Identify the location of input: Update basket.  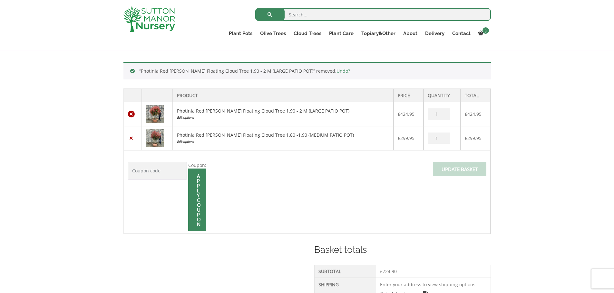
(459, 169).